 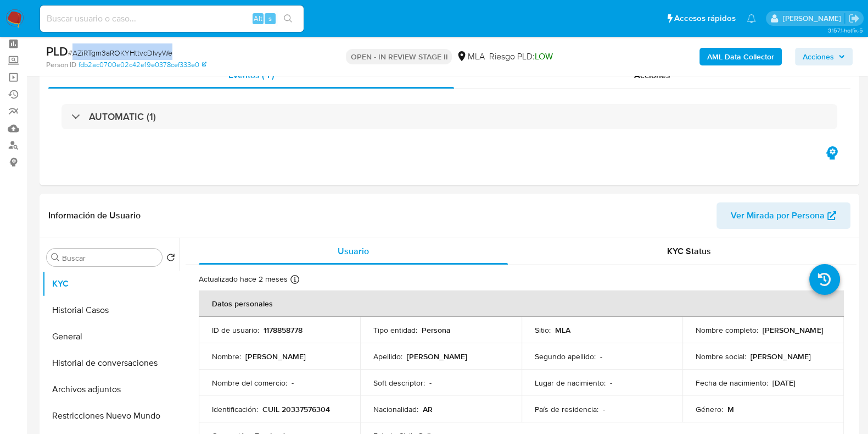 What do you see at coordinates (120, 53) in the screenshot?
I see `span: # AZiRTgm3aROKYHttvcDIvyWe` at bounding box center [120, 53].